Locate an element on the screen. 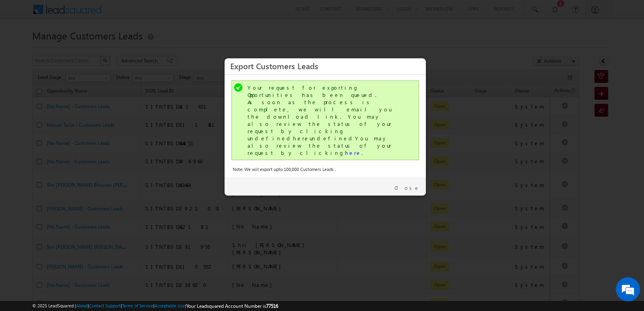 The image size is (644, 311). div: Note: We will export upto 100,000 Customers Leads . is located at coordinates (325, 169).